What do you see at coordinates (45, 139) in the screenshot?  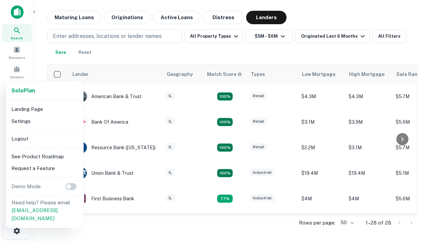 I see `li: Logout` at bounding box center [45, 139].